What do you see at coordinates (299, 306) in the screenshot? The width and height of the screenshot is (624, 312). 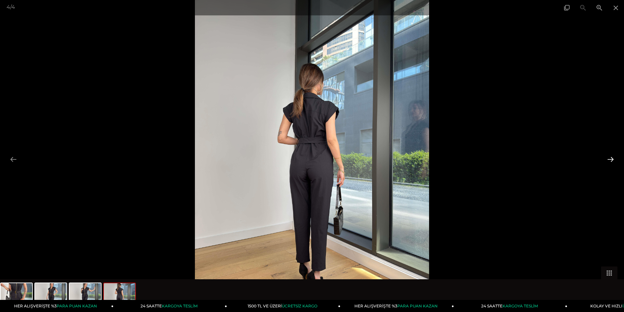 I see `span: ÜCRETSİZ KARGO` at bounding box center [299, 306].